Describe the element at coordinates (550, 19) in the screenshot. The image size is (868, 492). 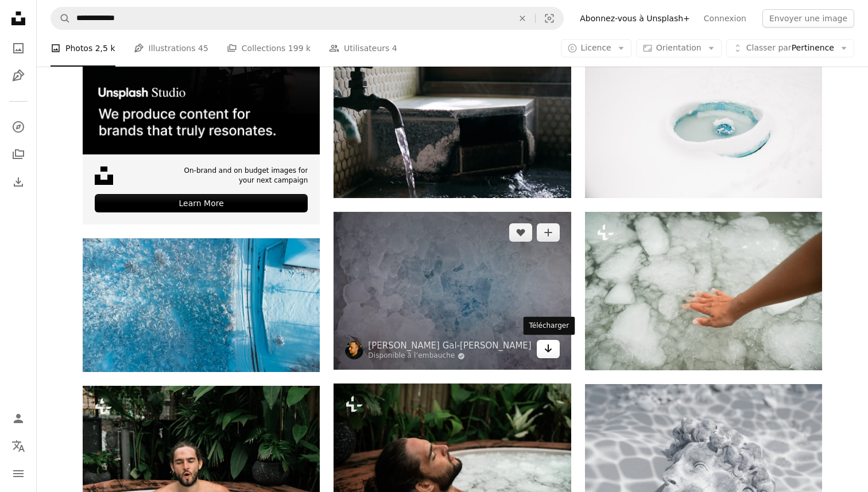
I see `button: Recherche de visuels` at that location.